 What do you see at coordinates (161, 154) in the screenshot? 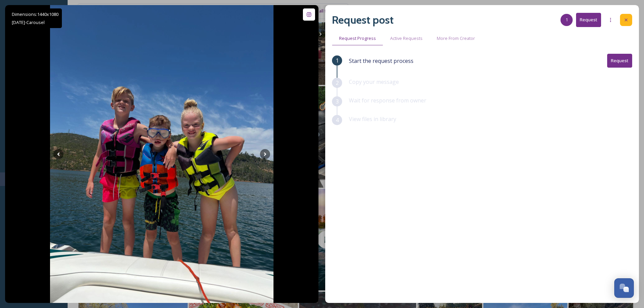
I see `img: I never got around to post about our last boating trip of the year in California earlier this sum...` at bounding box center [161, 154].